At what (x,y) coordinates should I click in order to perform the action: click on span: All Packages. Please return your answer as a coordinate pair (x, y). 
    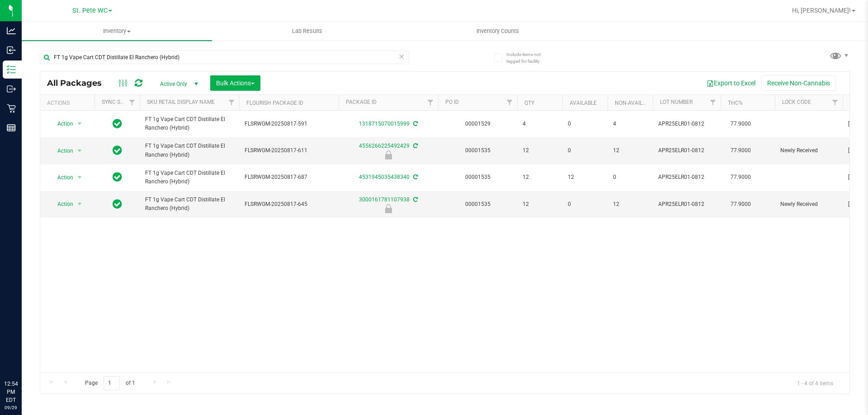
    Looking at the image, I should click on (79, 83).